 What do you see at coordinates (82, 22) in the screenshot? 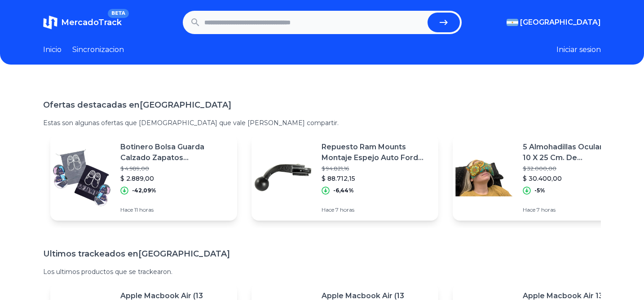
I see `a: MercadoTrackBETA` at bounding box center [82, 22].